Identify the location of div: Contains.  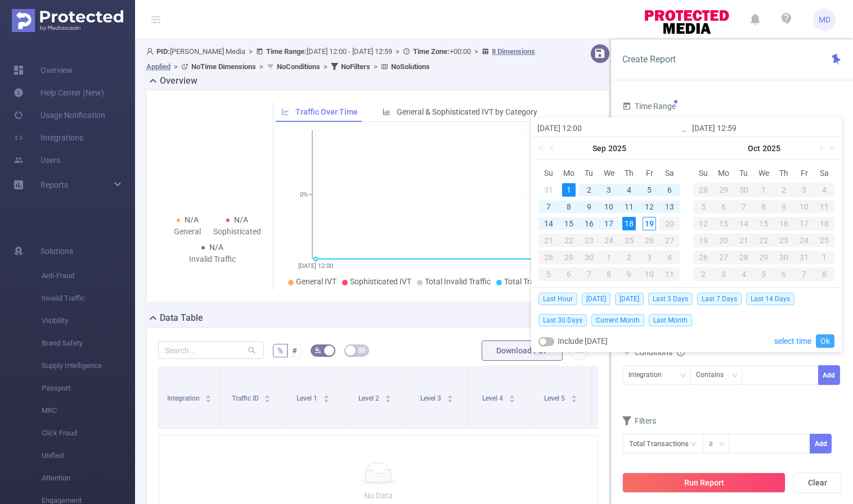
(714, 375).